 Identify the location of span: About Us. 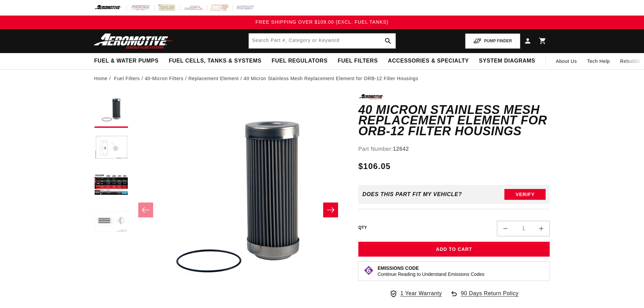
(567, 61).